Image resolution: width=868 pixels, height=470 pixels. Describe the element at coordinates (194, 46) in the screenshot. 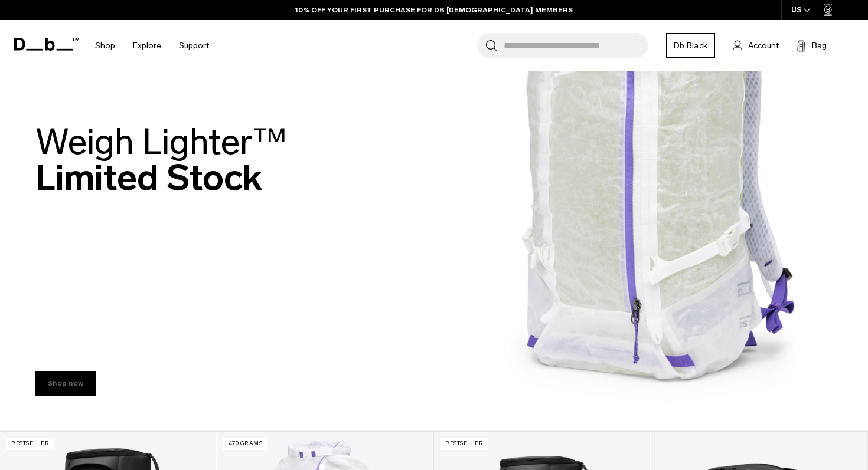

I see `a: Support` at that location.